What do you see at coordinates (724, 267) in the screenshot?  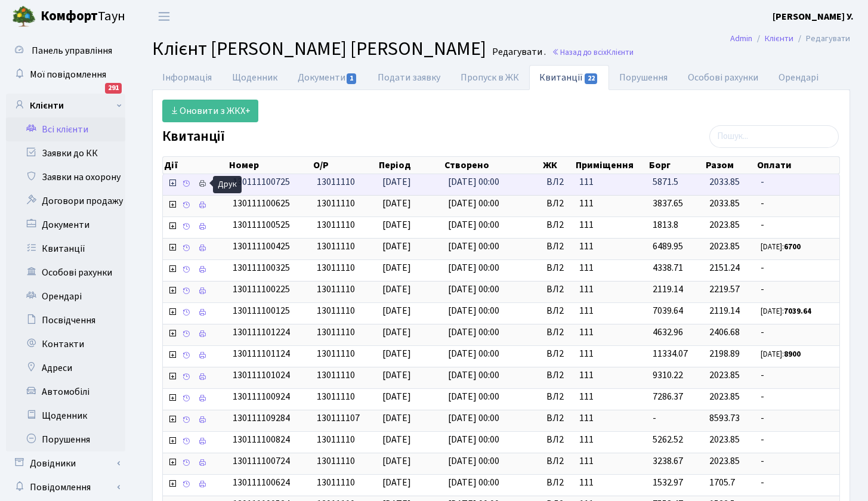 I see `span: 2151.24` at bounding box center [724, 267].